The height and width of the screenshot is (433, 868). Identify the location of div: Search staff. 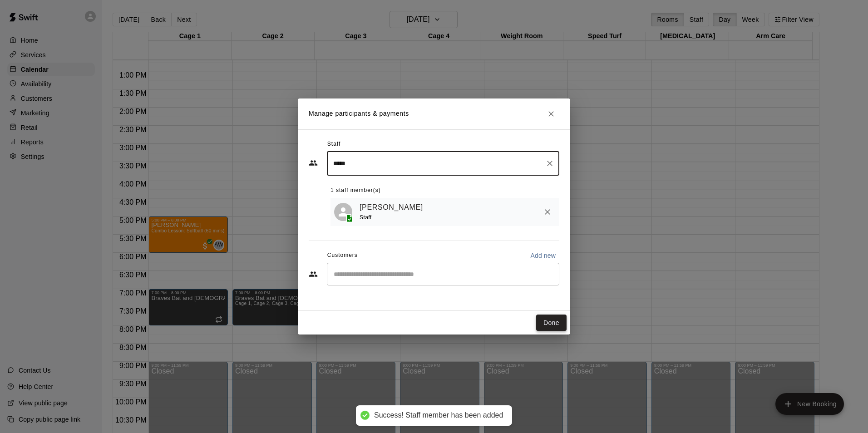
(443, 163).